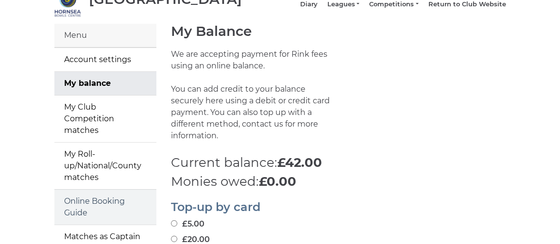 Image resolution: width=560 pixels, height=244 pixels. Describe the element at coordinates (105, 84) in the screenshot. I see `a: My balance` at that location.